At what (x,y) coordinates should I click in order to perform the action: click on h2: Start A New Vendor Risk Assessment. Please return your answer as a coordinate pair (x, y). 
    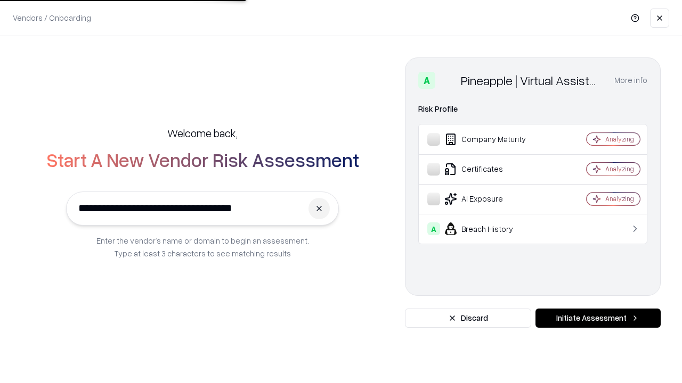
    Looking at the image, I should click on (202, 160).